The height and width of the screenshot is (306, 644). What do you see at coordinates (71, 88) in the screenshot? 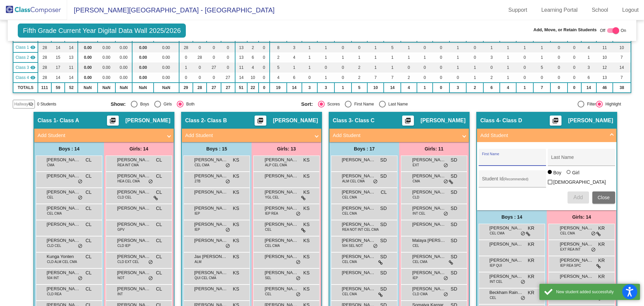
I see `td: 52` at bounding box center [71, 88].